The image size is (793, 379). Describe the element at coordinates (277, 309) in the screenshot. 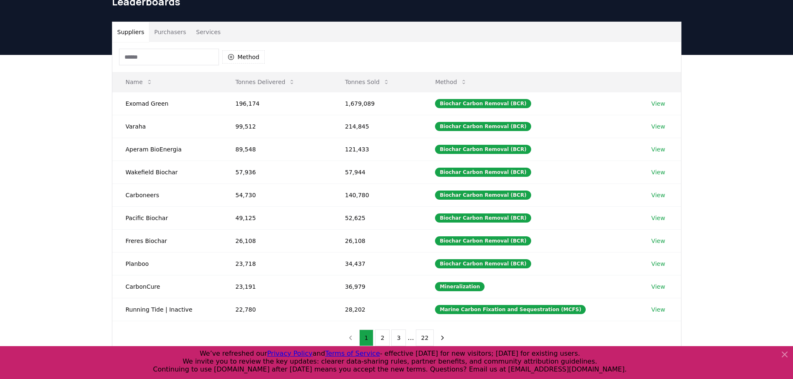

I see `td: 22,780` at that location.